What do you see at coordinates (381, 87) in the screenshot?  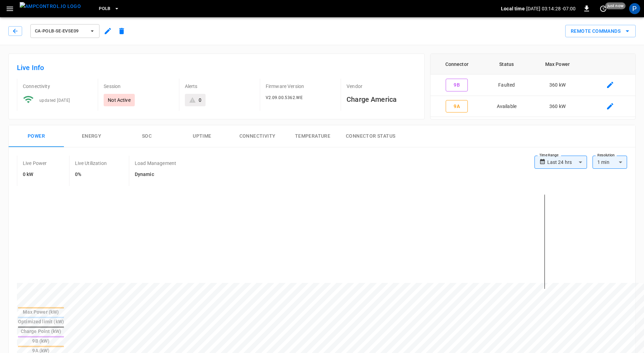 I see `p: Vendor` at bounding box center [381, 87].